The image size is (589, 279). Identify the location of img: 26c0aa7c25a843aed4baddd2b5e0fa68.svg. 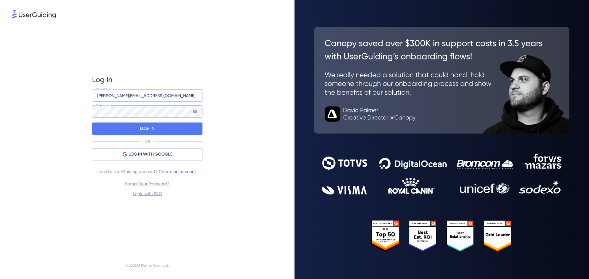
(441, 80).